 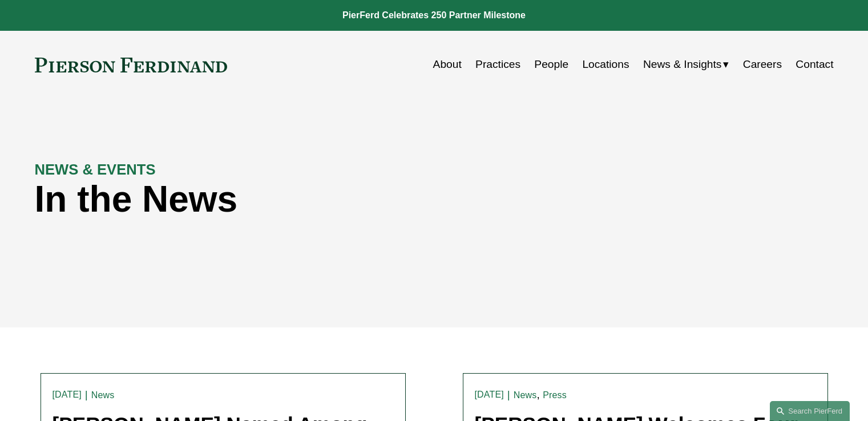 What do you see at coordinates (810, 411) in the screenshot?
I see `a: Search this site` at bounding box center [810, 411].